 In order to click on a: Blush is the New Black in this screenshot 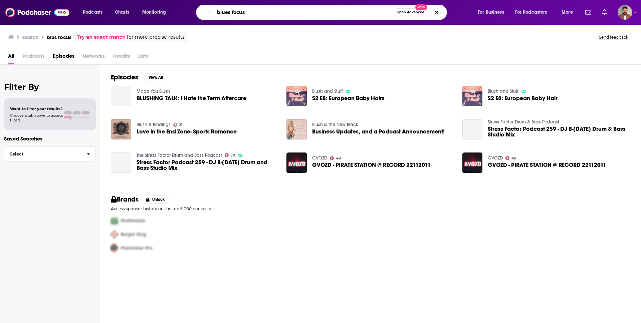, I will do `click(335, 124)`.